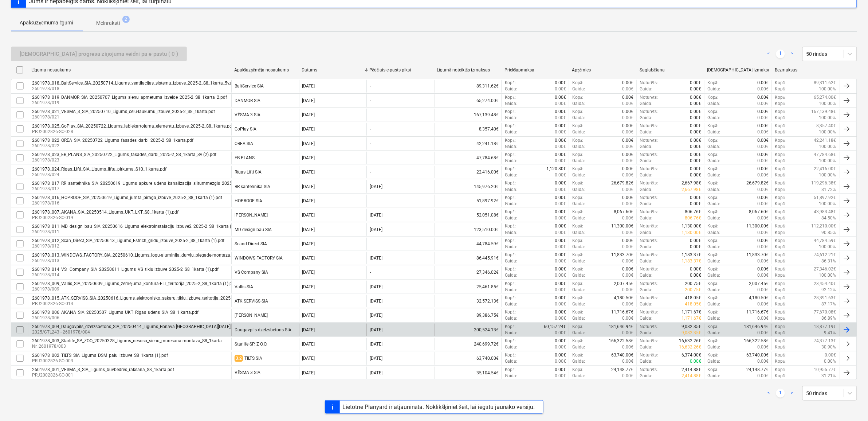 This screenshot has width=868, height=421. I want to click on div: 2601978_024_Rigas_Lifti_SIA_Ligums_liftu_pirkuma_S10_1.karta.pdf, so click(99, 169).